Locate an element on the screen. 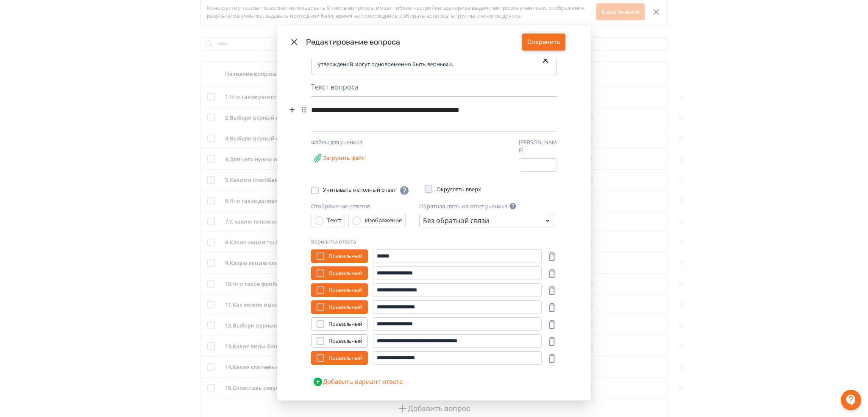  div: Без обратной связи is located at coordinates (456, 221).